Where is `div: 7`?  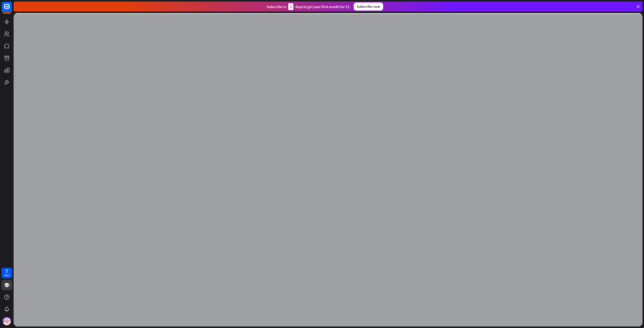
div: 7 is located at coordinates (7, 272).